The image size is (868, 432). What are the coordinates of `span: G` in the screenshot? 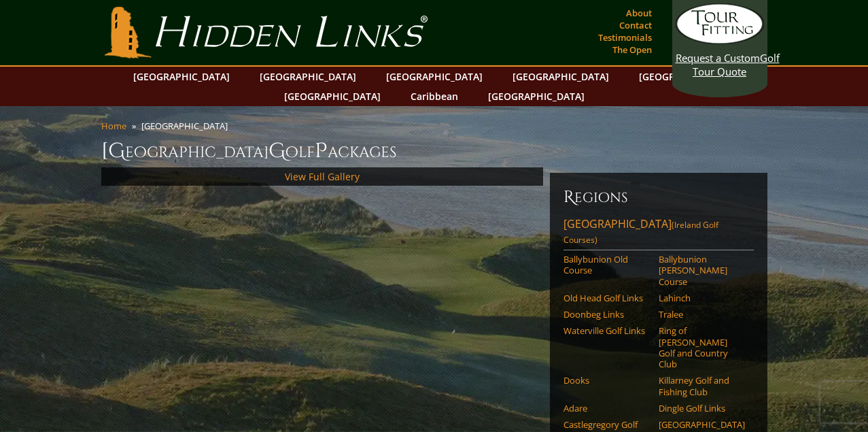 It's located at (277, 151).